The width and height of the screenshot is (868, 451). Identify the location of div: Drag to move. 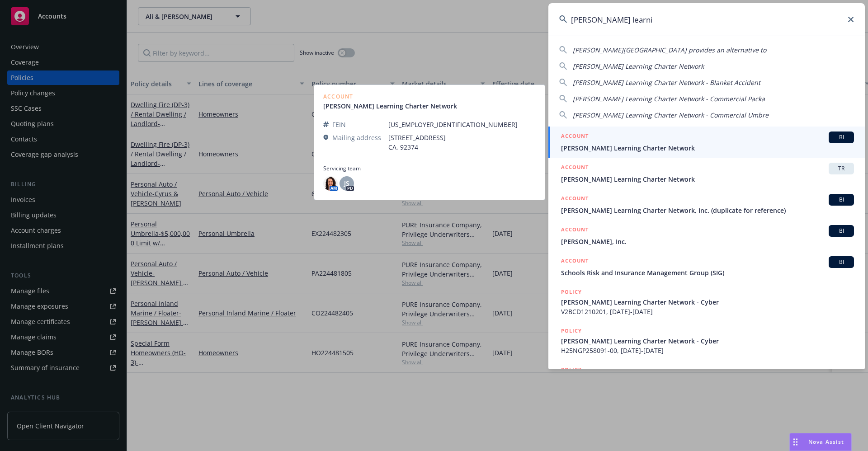
(795, 442).